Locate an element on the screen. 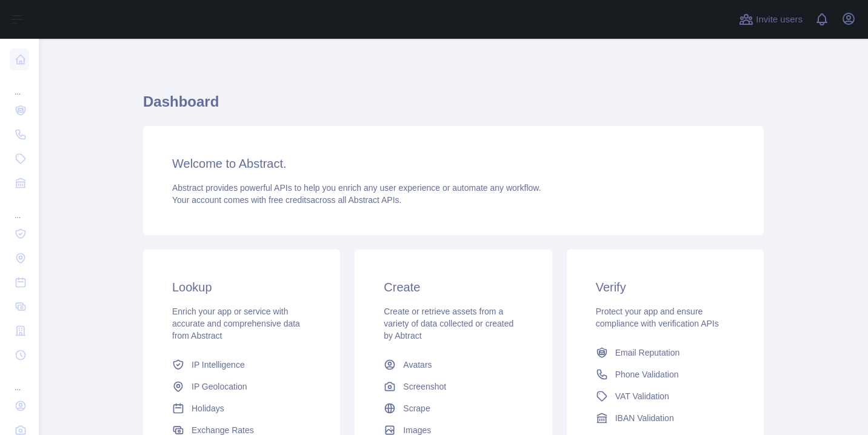  a: Phone Validation is located at coordinates (665, 374).